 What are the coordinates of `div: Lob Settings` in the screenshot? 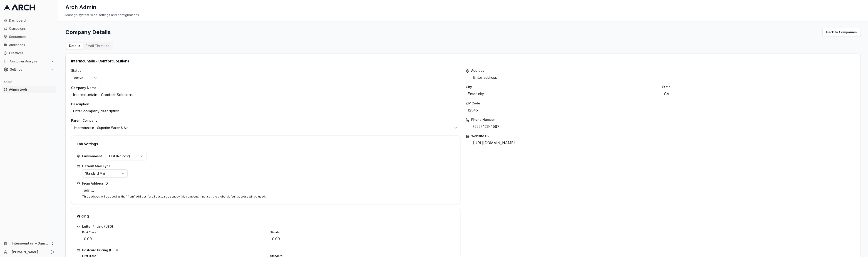 It's located at (266, 144).